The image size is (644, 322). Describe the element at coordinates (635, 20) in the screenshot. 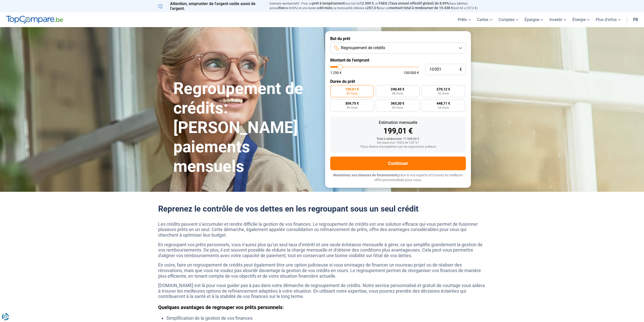

I see `a: fr` at that location.